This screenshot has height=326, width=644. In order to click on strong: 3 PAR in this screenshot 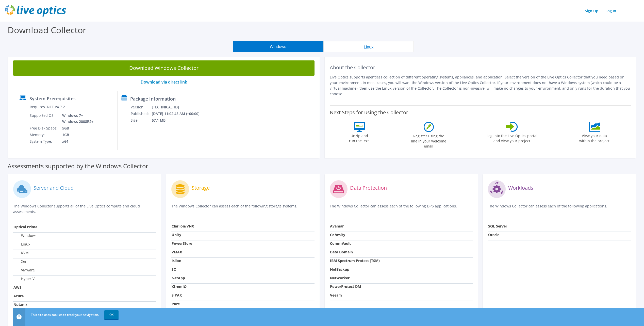, I will do `click(177, 295)`.